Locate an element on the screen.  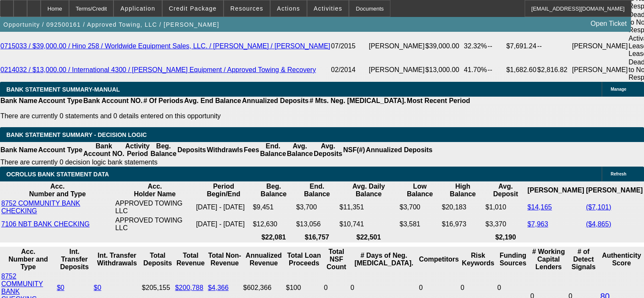
th: $22,081 is located at coordinates (274, 237).